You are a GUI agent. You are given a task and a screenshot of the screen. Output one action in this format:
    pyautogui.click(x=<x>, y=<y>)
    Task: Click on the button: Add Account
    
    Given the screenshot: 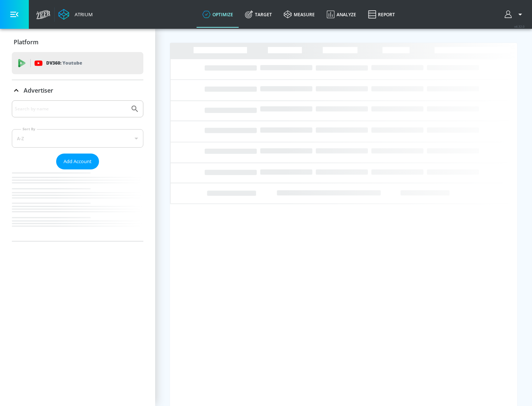 What is the action you would take?
    pyautogui.click(x=78, y=161)
    